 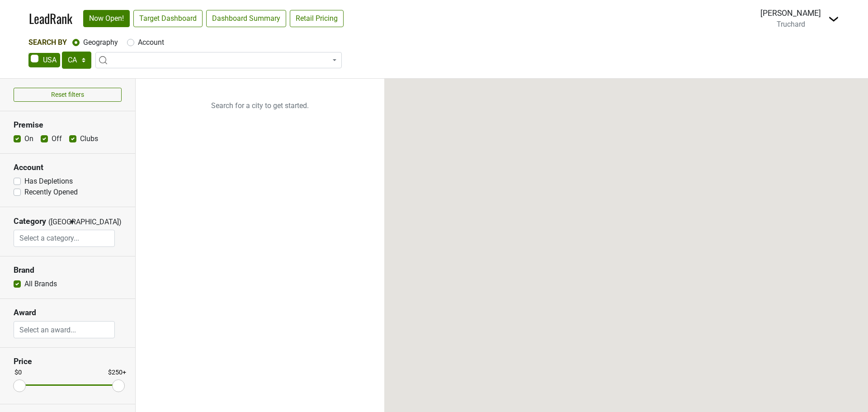 What do you see at coordinates (64, 238) in the screenshot?
I see `input: Select a category...` at bounding box center [64, 238].